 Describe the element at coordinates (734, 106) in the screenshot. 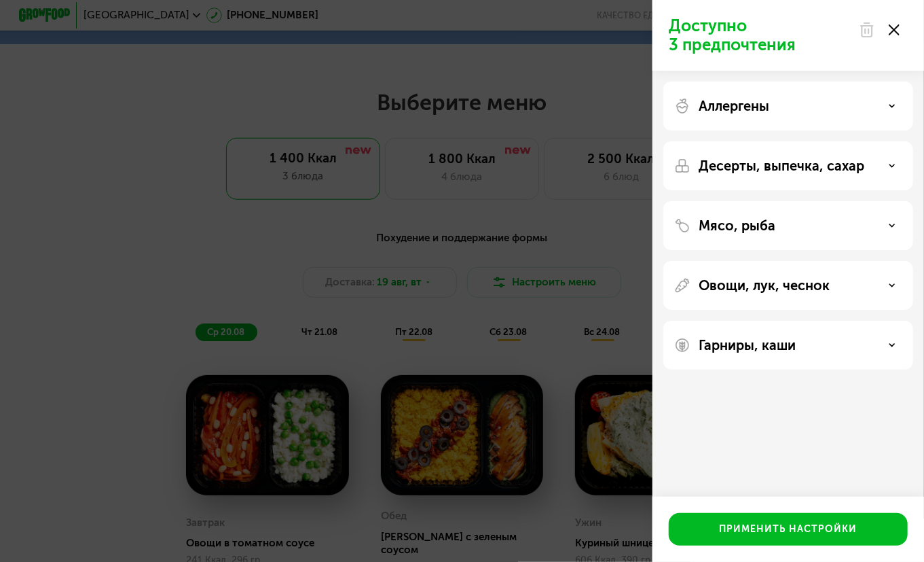

I see `p: Аллергены` at that location.